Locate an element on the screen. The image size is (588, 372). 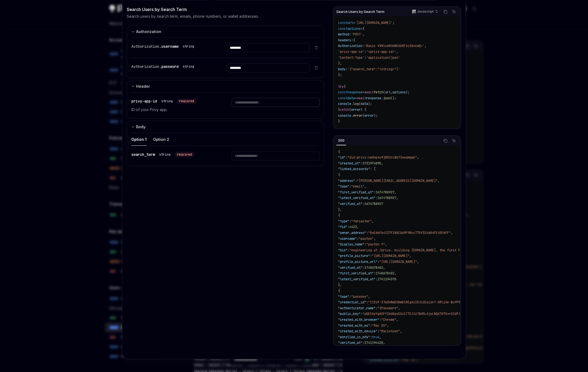
span: "verified_at" is located at coordinates (350, 343).